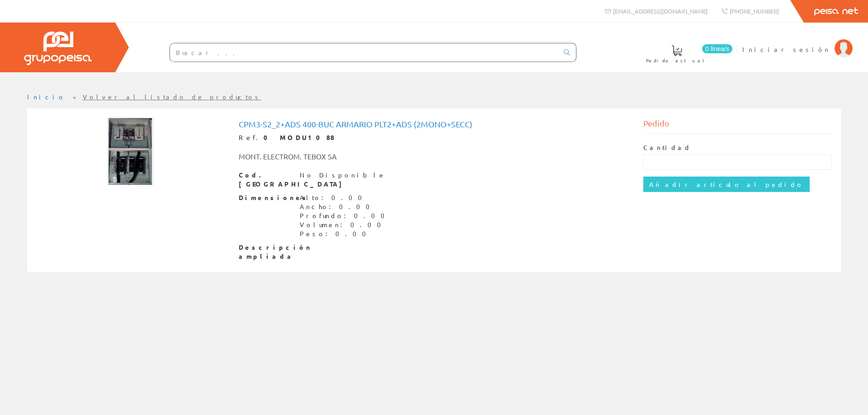 Image resolution: width=868 pixels, height=415 pixels. I want to click on span: Dimensiones, so click(266, 198).